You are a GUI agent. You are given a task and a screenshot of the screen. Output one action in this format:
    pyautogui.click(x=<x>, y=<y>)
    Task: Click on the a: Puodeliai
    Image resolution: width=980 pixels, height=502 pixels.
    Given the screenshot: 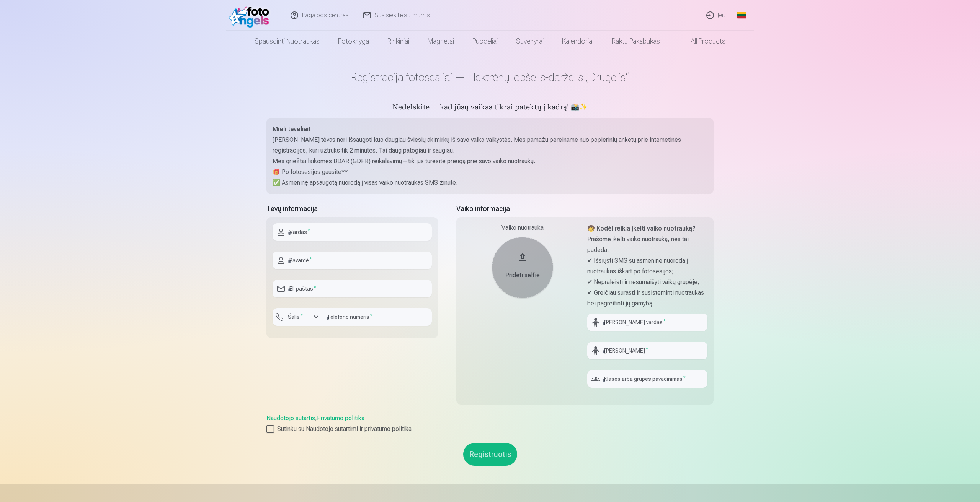 What is the action you would take?
    pyautogui.click(x=485, y=41)
    